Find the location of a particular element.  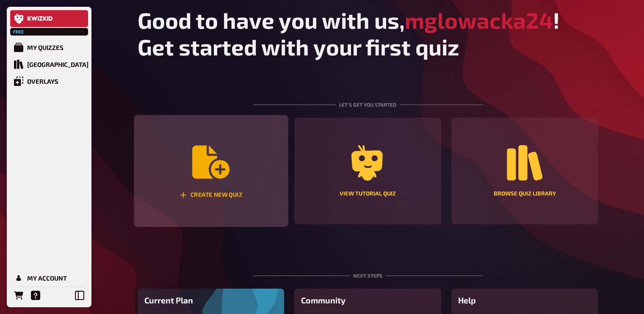

div: Let's get you started is located at coordinates (368, 99).